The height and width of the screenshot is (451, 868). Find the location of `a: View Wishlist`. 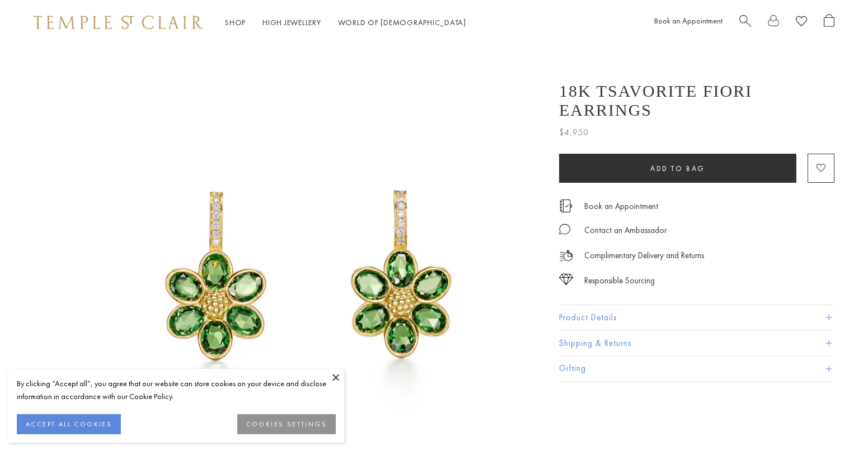

a: View Wishlist is located at coordinates (801, 22).